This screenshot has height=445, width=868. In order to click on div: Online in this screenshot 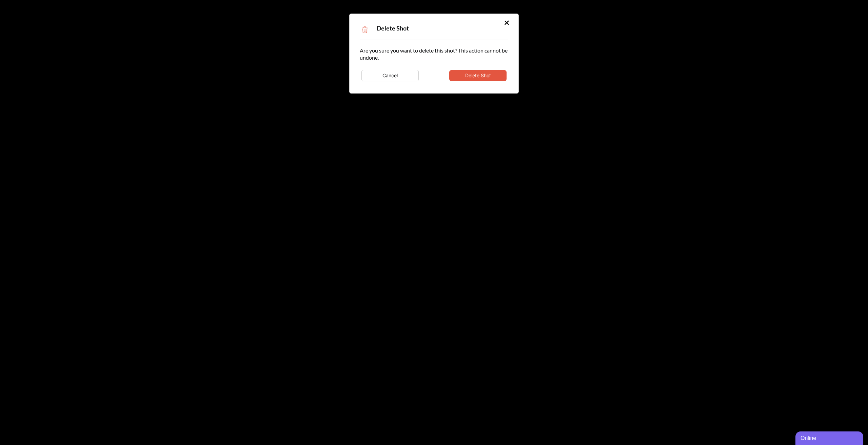, I will do `click(34, 8)`.